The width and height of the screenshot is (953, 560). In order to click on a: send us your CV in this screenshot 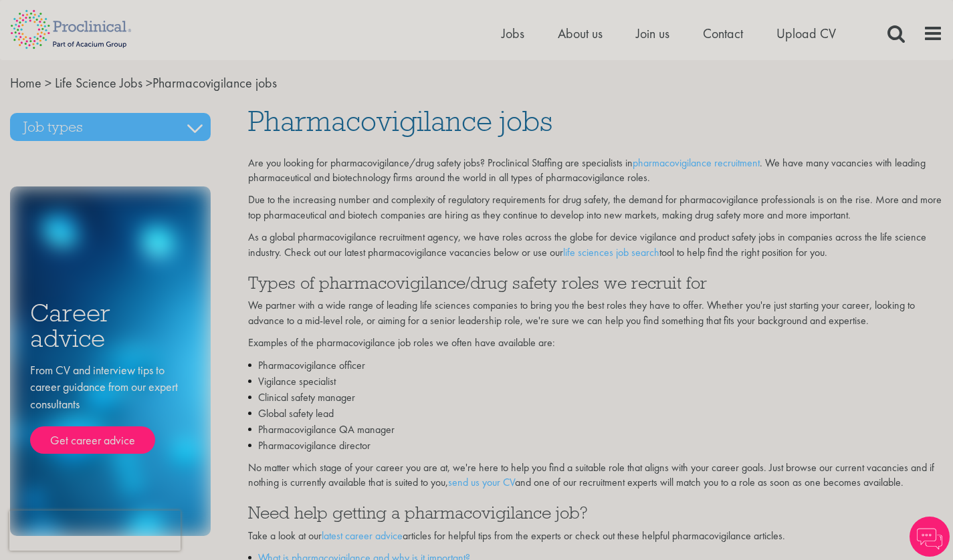, I will do `click(482, 481)`.